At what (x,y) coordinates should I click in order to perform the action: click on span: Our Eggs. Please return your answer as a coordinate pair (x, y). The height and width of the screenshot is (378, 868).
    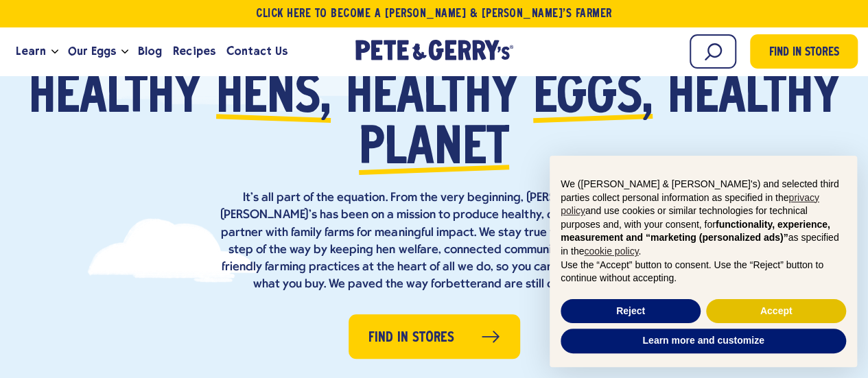
    Looking at the image, I should click on (92, 51).